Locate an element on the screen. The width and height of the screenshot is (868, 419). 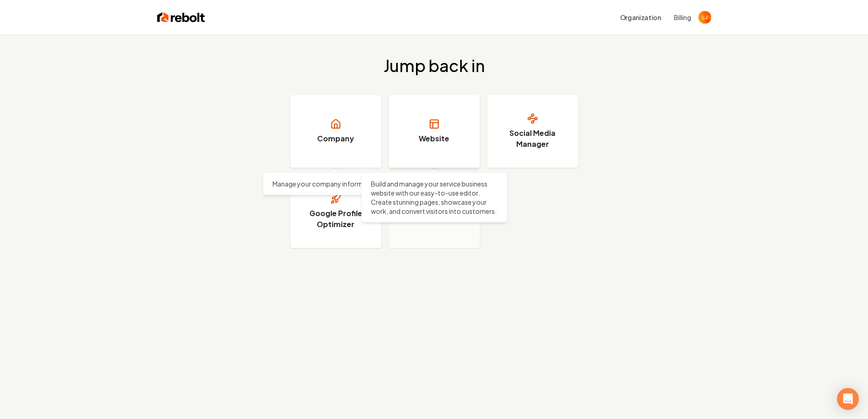
button: Open user button is located at coordinates (705, 17).